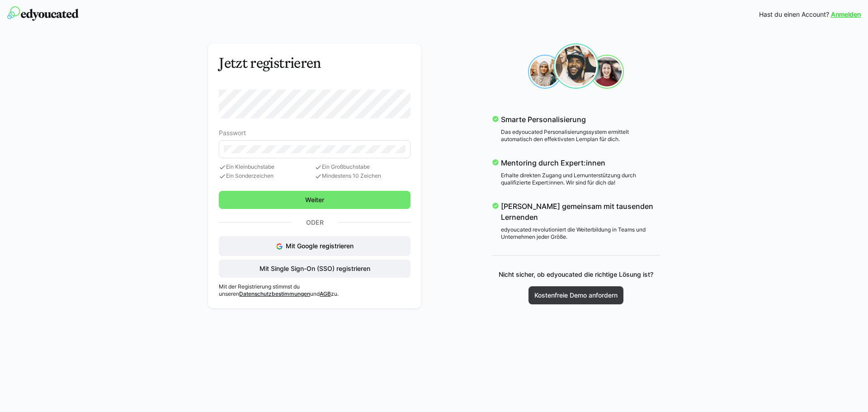  What do you see at coordinates (275, 294) in the screenshot?
I see `a: Datenschutzbestimmungen` at bounding box center [275, 294].